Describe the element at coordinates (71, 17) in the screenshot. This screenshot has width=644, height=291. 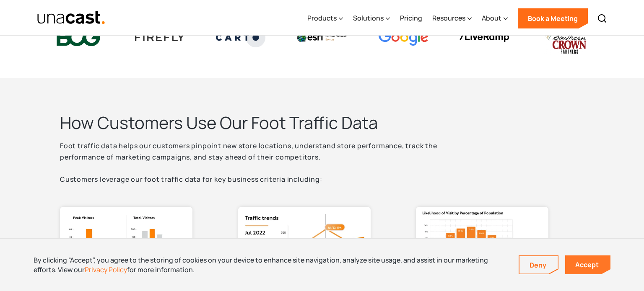
I see `img: Unacast text logo` at that location.